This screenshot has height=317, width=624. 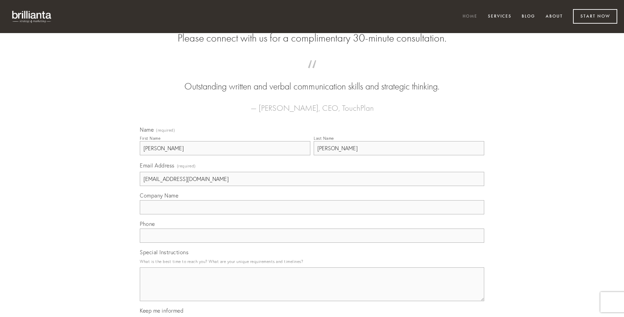 I want to click on span: Special Instructions, so click(x=164, y=252).